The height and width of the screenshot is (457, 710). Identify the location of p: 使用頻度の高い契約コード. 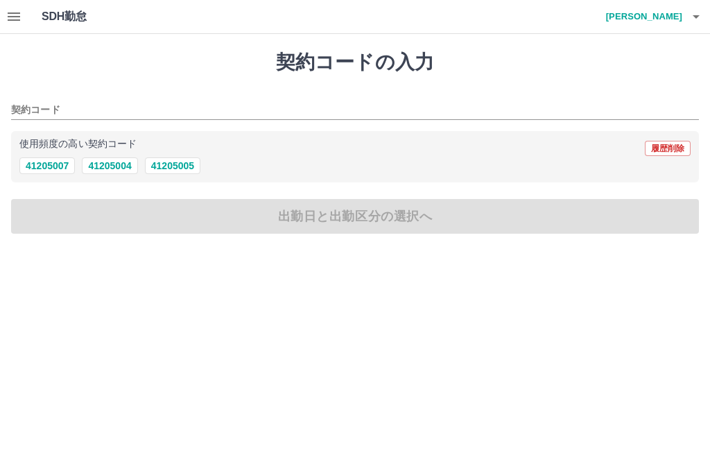
(78, 144).